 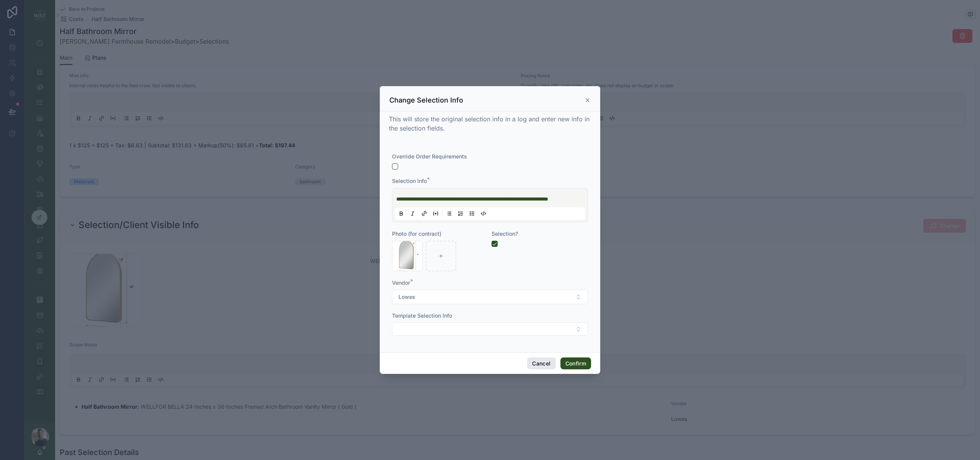 I want to click on span: Override Order Requirements, so click(x=430, y=156).